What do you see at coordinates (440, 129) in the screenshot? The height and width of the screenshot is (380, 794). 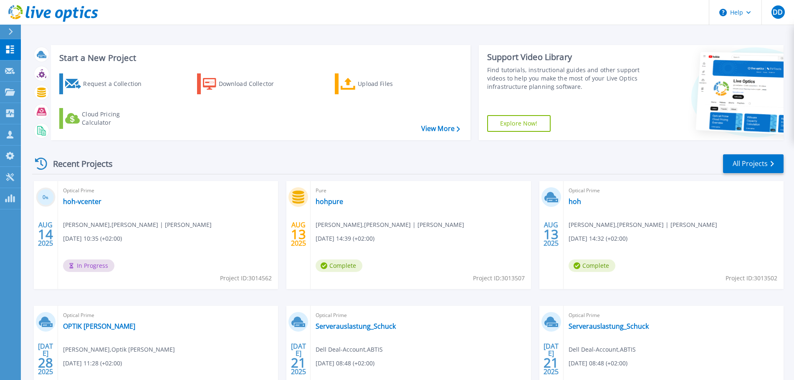 I see `a: View More` at bounding box center [440, 129].